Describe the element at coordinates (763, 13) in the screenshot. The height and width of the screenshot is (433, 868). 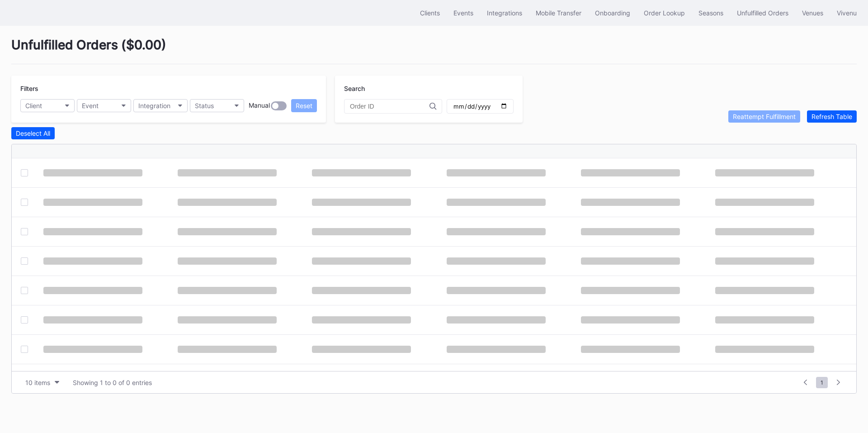
I see `div: Unfulfilled Orders` at that location.